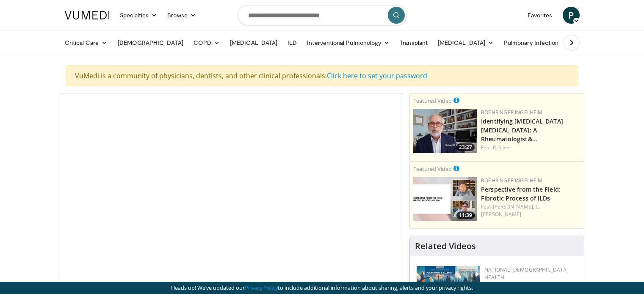 This screenshot has width=644, height=294. What do you see at coordinates (540, 16) in the screenshot?
I see `a: Favorites` at bounding box center [540, 16].